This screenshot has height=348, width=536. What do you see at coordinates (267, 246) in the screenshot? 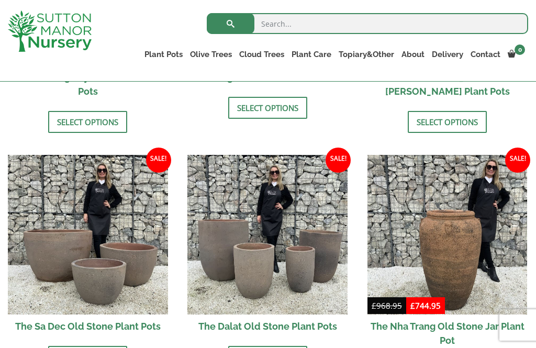
I see `a: Sale! The Dalat Old Stone Plant Pots` at bounding box center [267, 246].